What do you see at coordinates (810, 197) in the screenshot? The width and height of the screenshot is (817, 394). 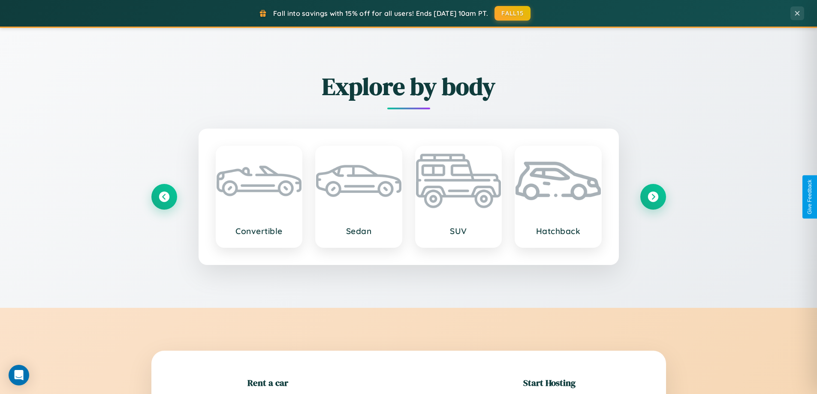 I see `div: Give Feedback` at bounding box center [810, 197].